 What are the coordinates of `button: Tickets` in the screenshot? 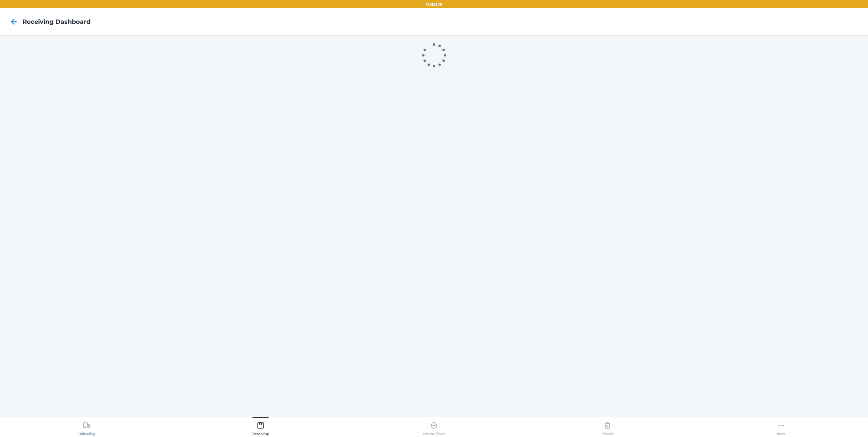 It's located at (607, 427).